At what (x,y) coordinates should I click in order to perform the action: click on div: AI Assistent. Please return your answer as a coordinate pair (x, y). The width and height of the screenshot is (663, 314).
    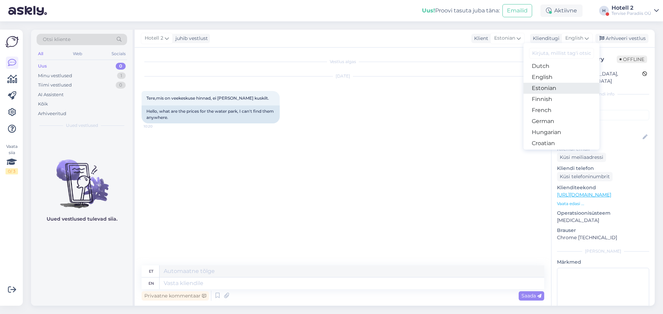
    Looking at the image, I should click on (51, 95).